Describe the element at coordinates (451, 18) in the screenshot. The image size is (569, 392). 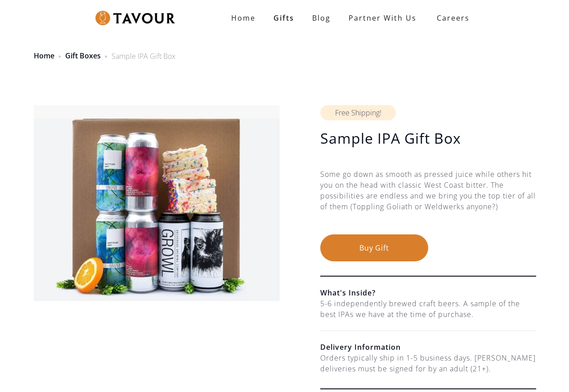
I see `a: Careers` at that location.